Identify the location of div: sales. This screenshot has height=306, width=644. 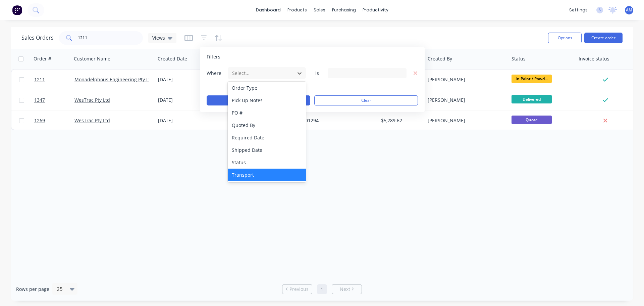
(319, 10).